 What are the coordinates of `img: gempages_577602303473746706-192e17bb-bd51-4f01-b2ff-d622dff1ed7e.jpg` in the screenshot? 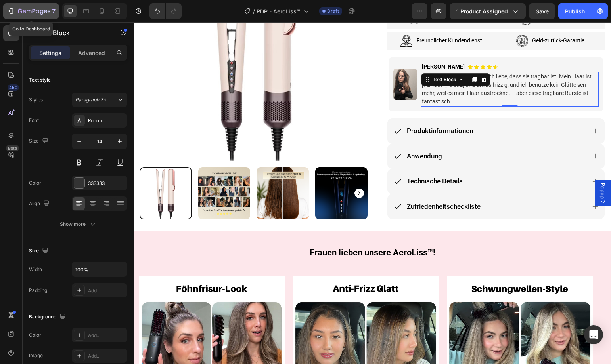 It's located at (272, 62).